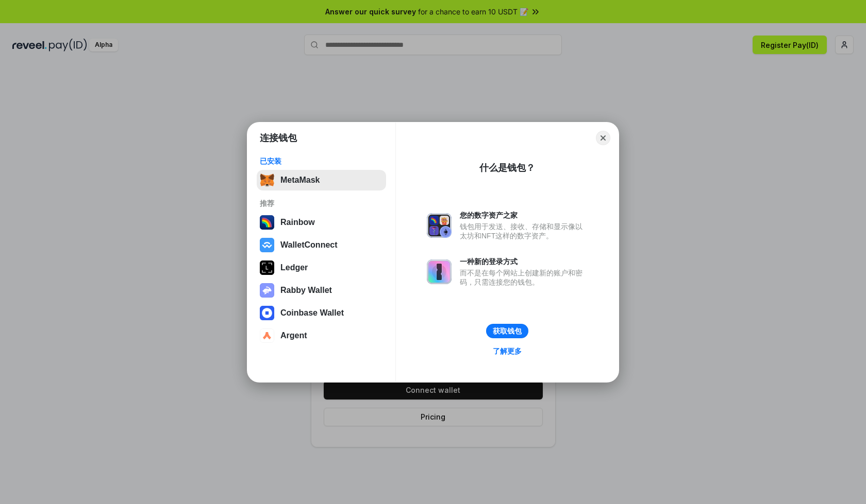  I want to click on button: Coinbase Wallet, so click(321, 313).